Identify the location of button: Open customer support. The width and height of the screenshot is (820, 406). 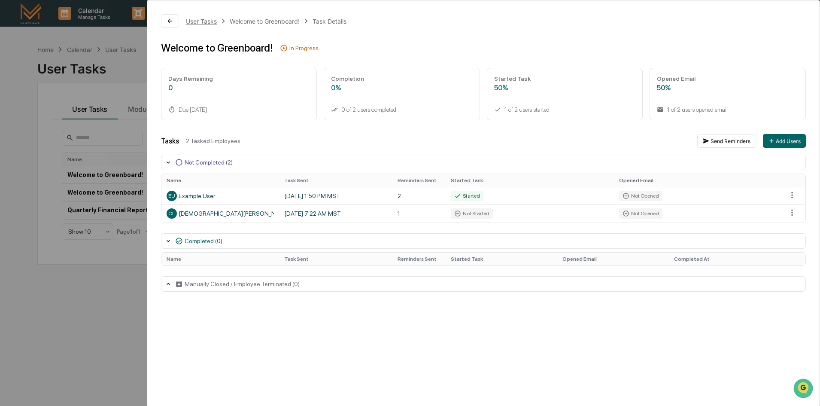
(11, 11).